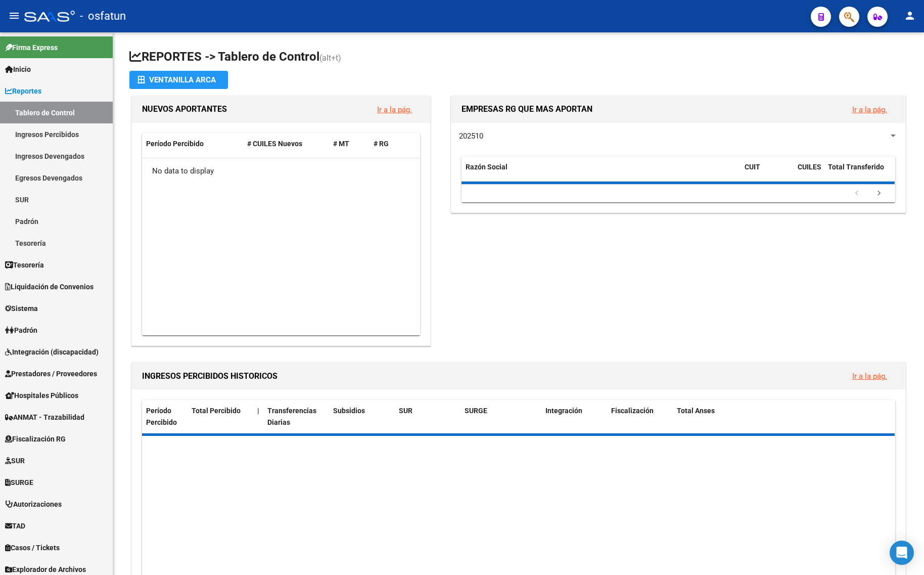 Image resolution: width=924 pixels, height=575 pixels. Describe the element at coordinates (362, 416) in the screenshot. I see `datatable-header-cell: Subsidios` at that location.